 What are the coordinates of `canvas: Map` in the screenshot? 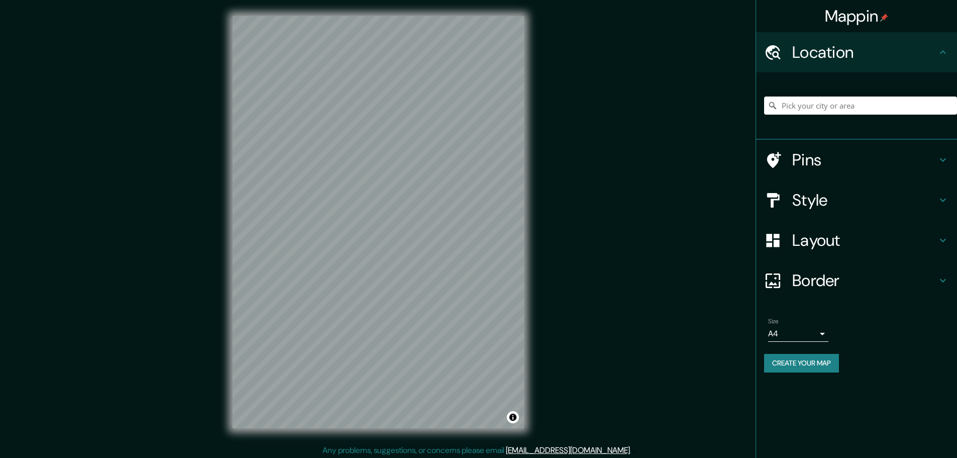 It's located at (378, 222).